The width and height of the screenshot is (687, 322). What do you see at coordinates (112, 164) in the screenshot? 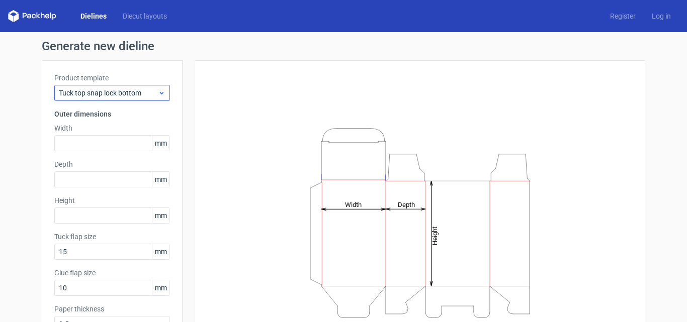
I see `label: Depth` at bounding box center [112, 164].